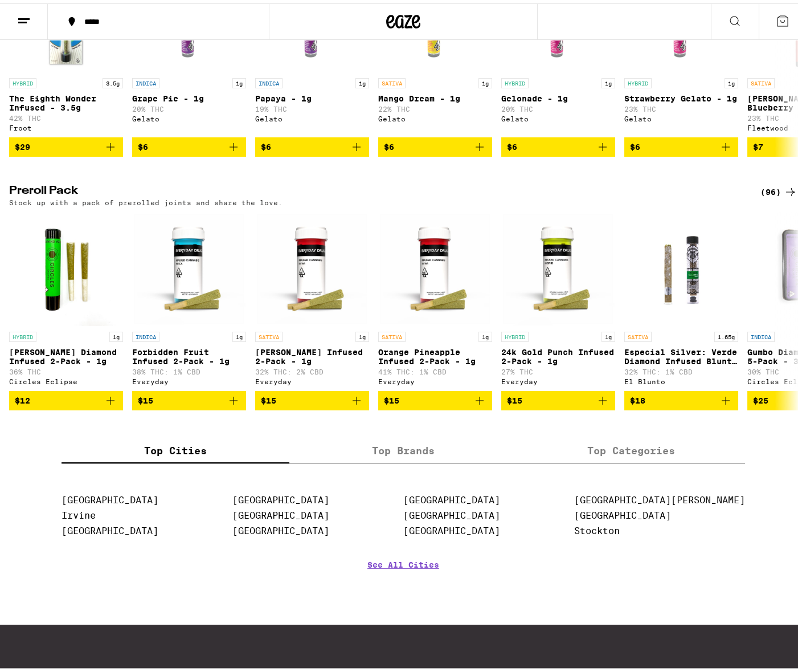 This screenshot has height=672, width=798. Describe the element at coordinates (631, 447) in the screenshot. I see `label: Top Categories` at that location.